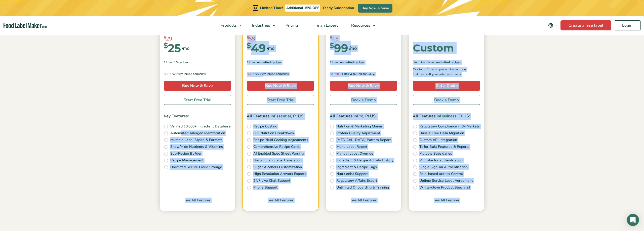 This screenshot has height=231, width=644. What do you see at coordinates (633, 220) in the screenshot?
I see `div: Open Intercom Messenger` at bounding box center [633, 220].